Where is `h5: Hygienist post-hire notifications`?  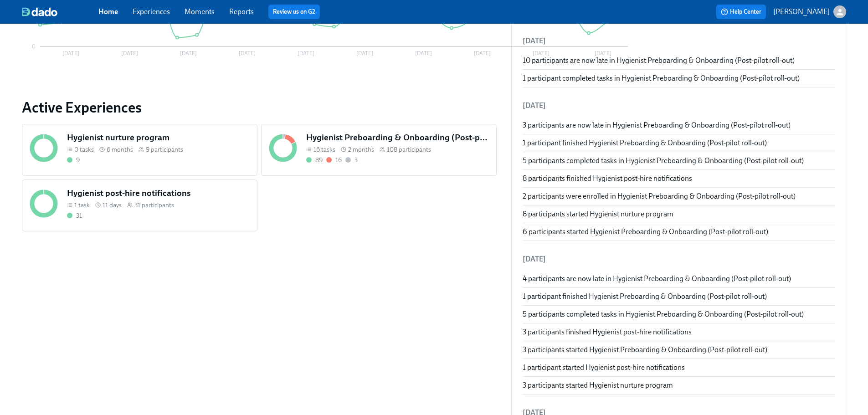 h5: Hygienist post-hire notifications is located at coordinates (158, 193).